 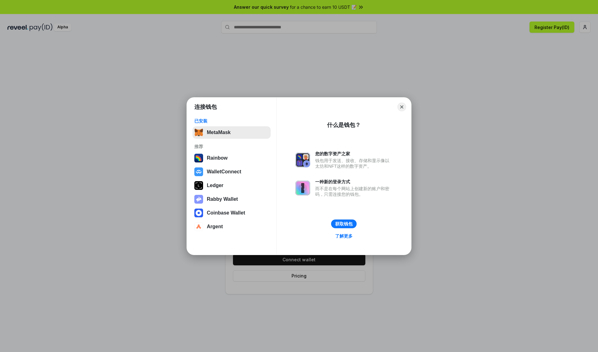 What do you see at coordinates (232, 132) in the screenshot?
I see `button: MetaMask` at bounding box center [232, 132].